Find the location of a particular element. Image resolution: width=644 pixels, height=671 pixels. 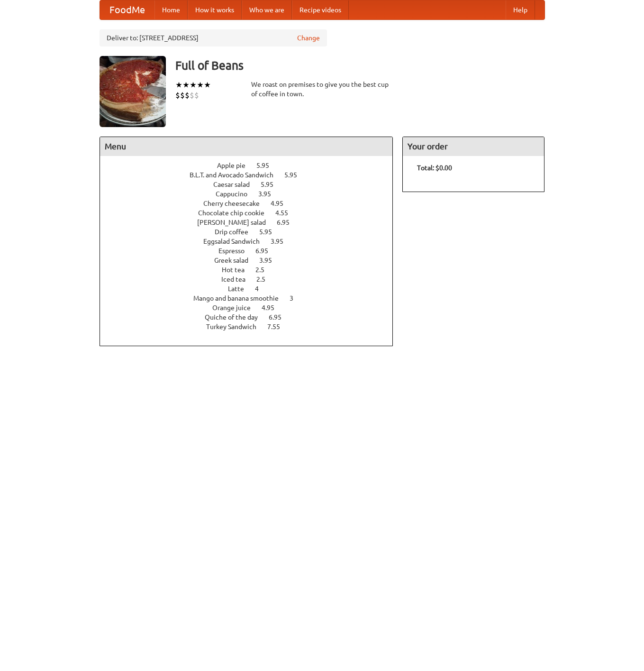

a: Who we are is located at coordinates (267, 10).